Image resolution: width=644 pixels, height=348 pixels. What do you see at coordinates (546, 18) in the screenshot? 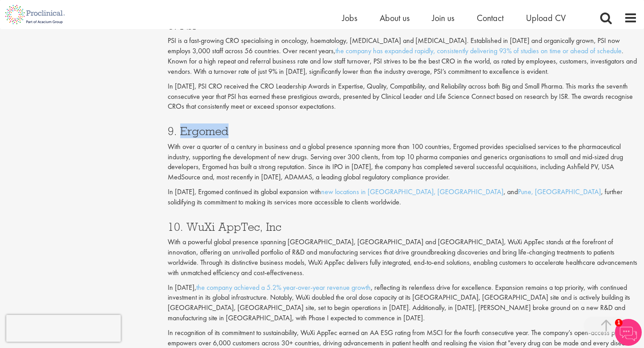
I see `a: Upload CV` at bounding box center [546, 18].